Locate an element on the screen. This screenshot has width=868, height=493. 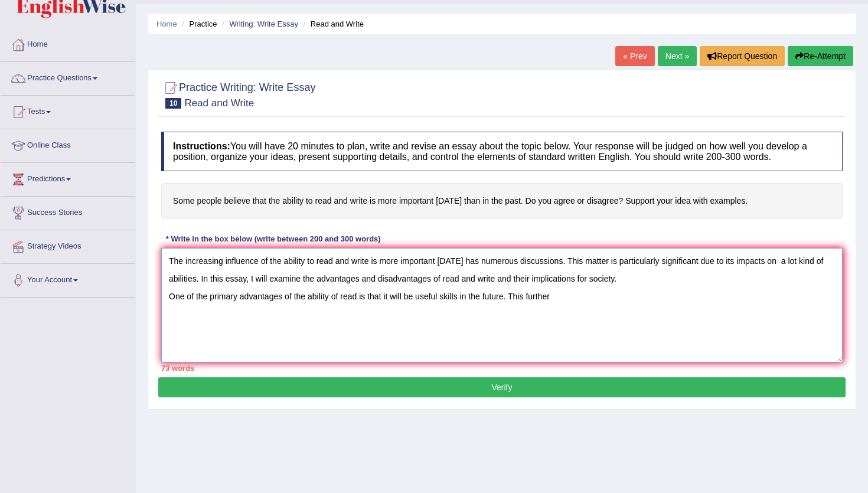
a: Tests is located at coordinates (68, 111).